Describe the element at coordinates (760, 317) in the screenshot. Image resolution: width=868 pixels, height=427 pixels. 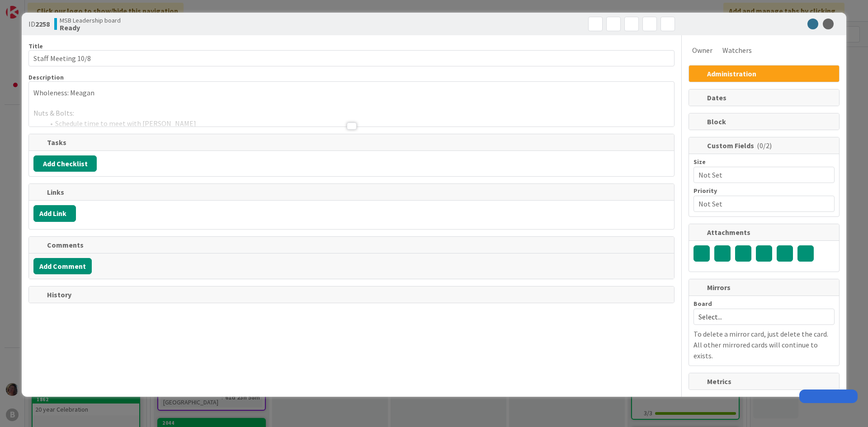
I see `span: Select...` at that location.